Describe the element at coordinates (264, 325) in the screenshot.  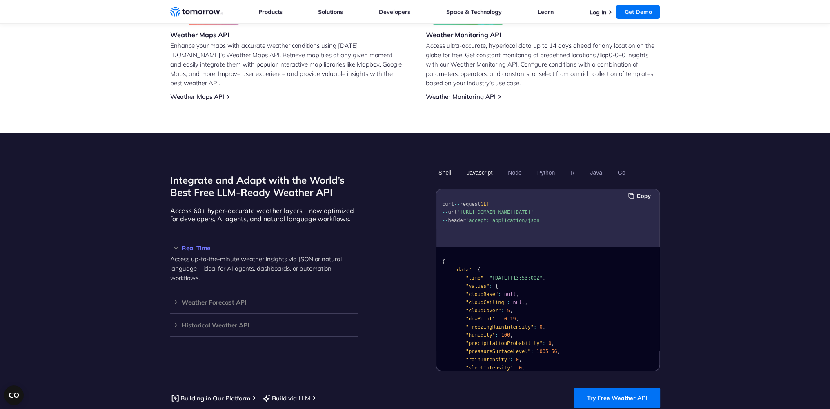
I see `h3: Historical Weather API` at that location.